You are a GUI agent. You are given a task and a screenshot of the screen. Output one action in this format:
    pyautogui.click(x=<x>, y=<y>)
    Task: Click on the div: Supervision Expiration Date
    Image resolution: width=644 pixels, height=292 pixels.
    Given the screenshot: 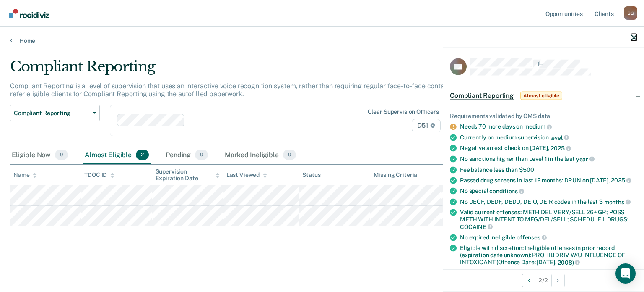 What is the action you would take?
    pyautogui.click(x=187, y=175)
    